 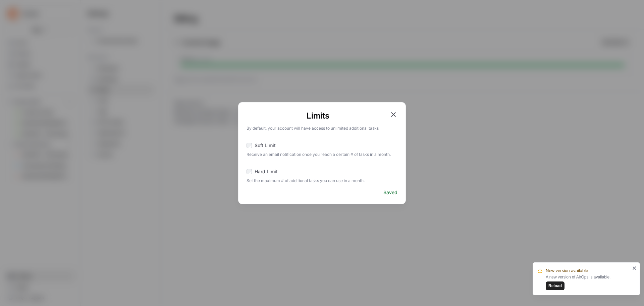 What do you see at coordinates (567, 270) in the screenshot?
I see `span: New version available` at bounding box center [567, 270].